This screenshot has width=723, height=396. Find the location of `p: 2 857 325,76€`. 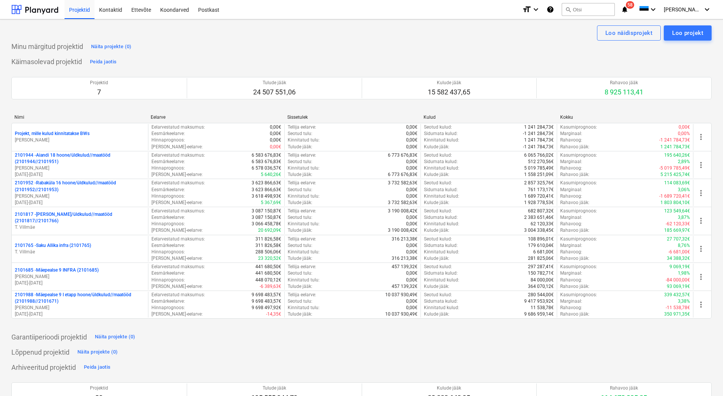

p: 2 857 325,76€ is located at coordinates (539, 183).